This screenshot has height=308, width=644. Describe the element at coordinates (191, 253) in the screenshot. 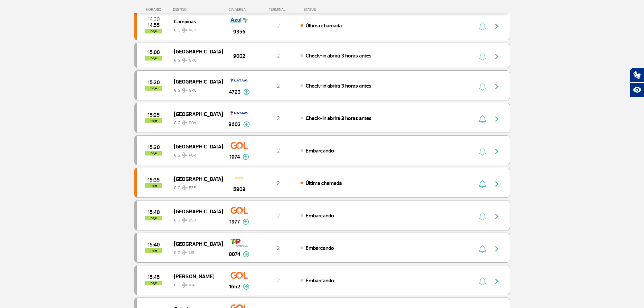

I see `span: LIS` at that location.